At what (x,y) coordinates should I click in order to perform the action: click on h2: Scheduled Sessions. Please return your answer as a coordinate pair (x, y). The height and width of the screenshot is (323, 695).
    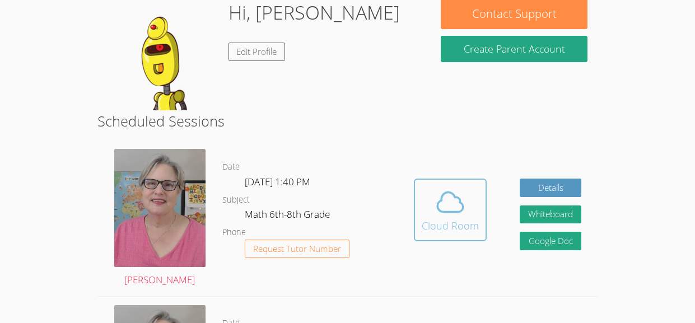
    Looking at the image, I should click on (348, 121).